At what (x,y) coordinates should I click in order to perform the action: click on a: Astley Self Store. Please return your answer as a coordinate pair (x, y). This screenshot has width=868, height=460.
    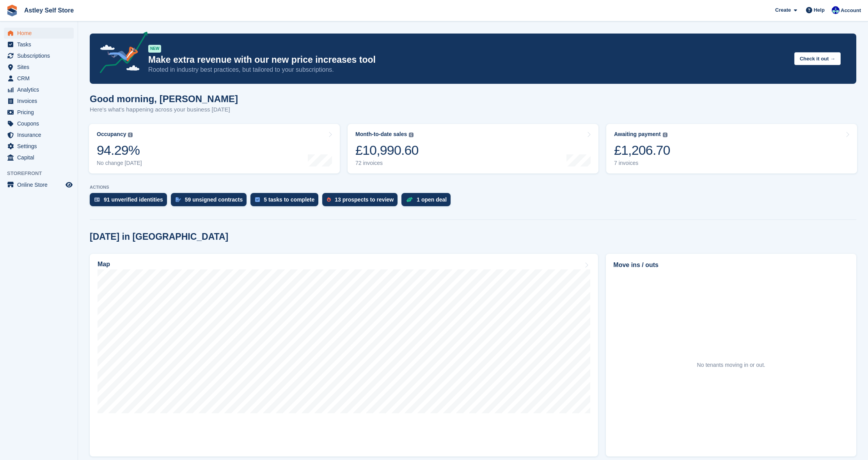
    Looking at the image, I should click on (49, 10).